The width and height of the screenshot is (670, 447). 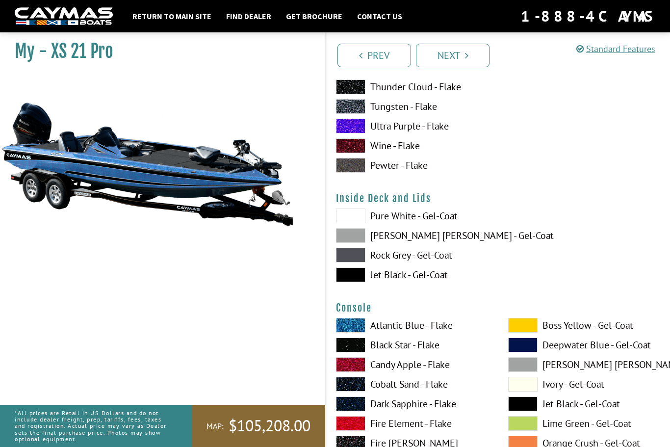 What do you see at coordinates (588, 16) in the screenshot?
I see `div: 1-888-4CAYMAS` at bounding box center [588, 16].